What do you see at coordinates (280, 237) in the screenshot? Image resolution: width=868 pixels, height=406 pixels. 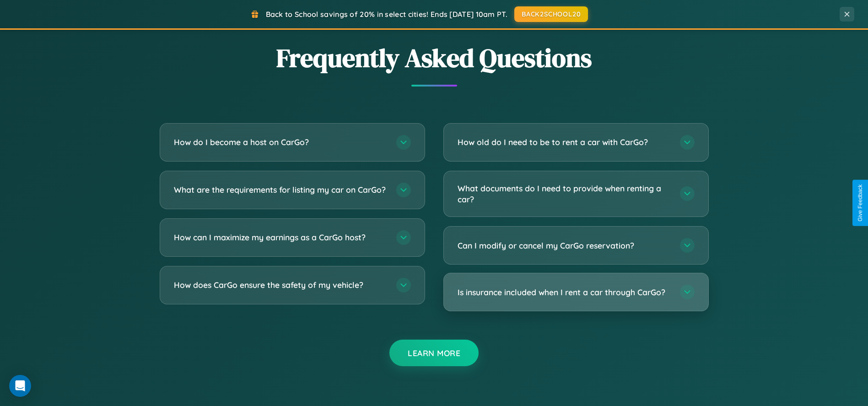 I see `h3: How can I maximize my earnings as a CarGo host?` at bounding box center [280, 237].